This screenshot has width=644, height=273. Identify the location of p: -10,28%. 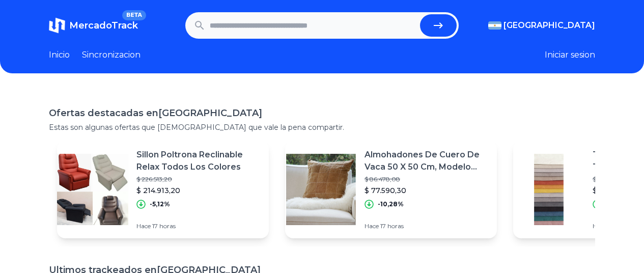
(390, 204).